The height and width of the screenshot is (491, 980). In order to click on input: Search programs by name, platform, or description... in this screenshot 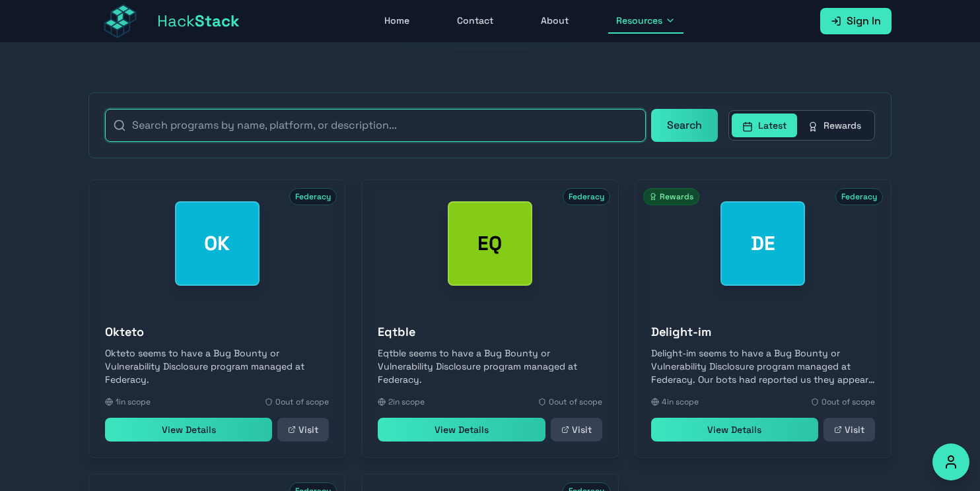, I will do `click(375, 126)`.